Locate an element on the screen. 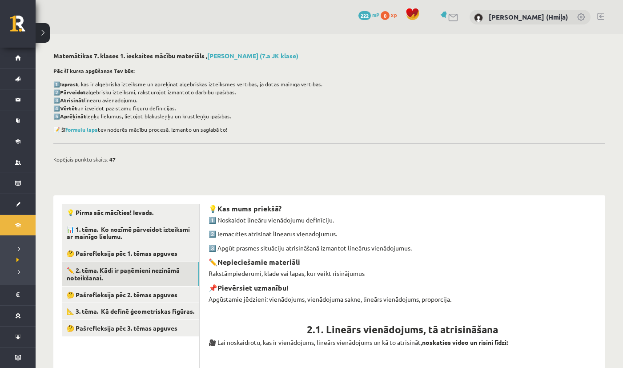  a: 🤔 Pašrefleksija pēc 2. tēmas apguves is located at coordinates (131, 295).